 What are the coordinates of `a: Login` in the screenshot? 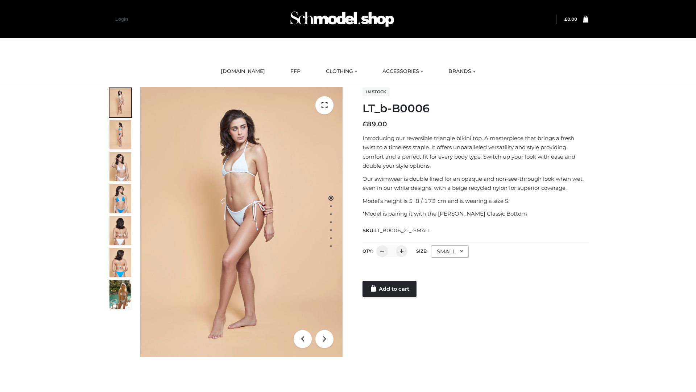 It's located at (121, 19).